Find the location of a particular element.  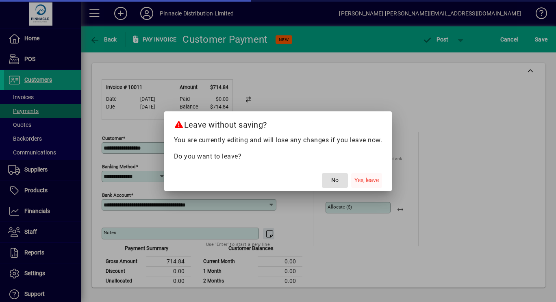

span: Yes, leave is located at coordinates (367, 180).